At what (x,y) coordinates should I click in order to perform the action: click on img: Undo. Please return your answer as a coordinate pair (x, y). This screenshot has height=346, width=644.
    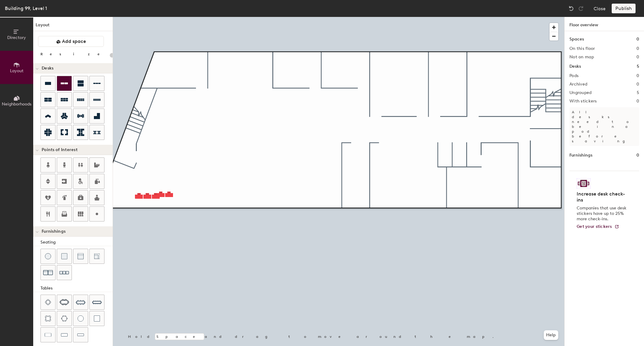
    Looking at the image, I should click on (571, 9).